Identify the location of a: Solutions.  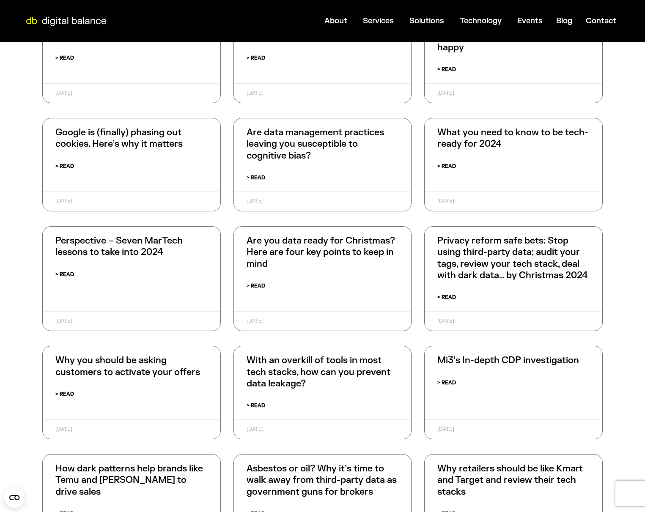
(427, 21).